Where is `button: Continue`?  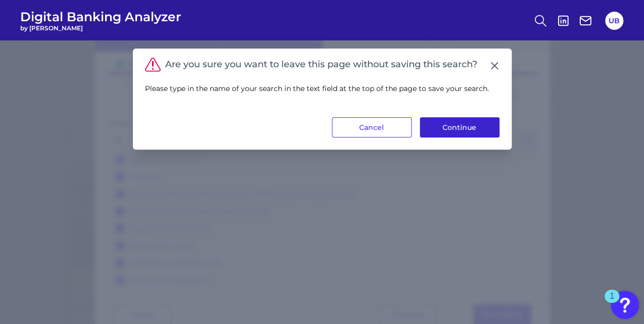 button: Continue is located at coordinates (460, 127).